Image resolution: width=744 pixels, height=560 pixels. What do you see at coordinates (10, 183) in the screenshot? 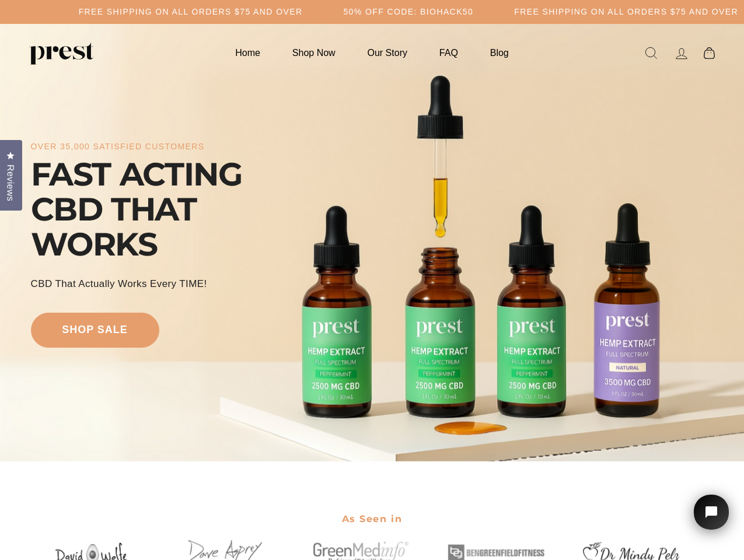
I see `span: Reviews` at bounding box center [10, 183].